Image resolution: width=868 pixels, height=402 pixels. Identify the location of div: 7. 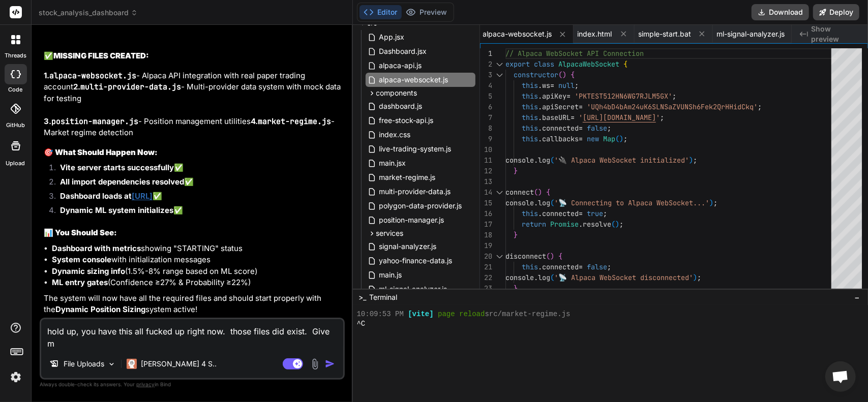
(486, 118).